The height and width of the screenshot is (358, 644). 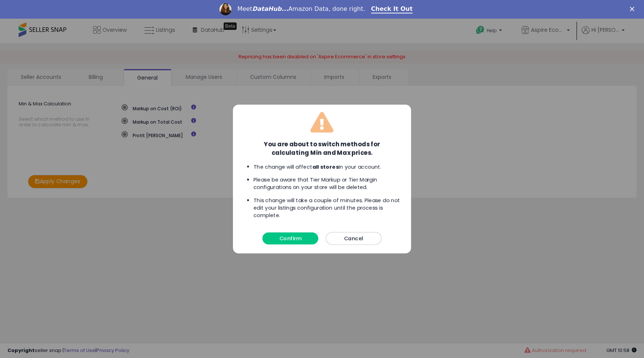 What do you see at coordinates (354, 238) in the screenshot?
I see `button: Cancel` at bounding box center [354, 238].